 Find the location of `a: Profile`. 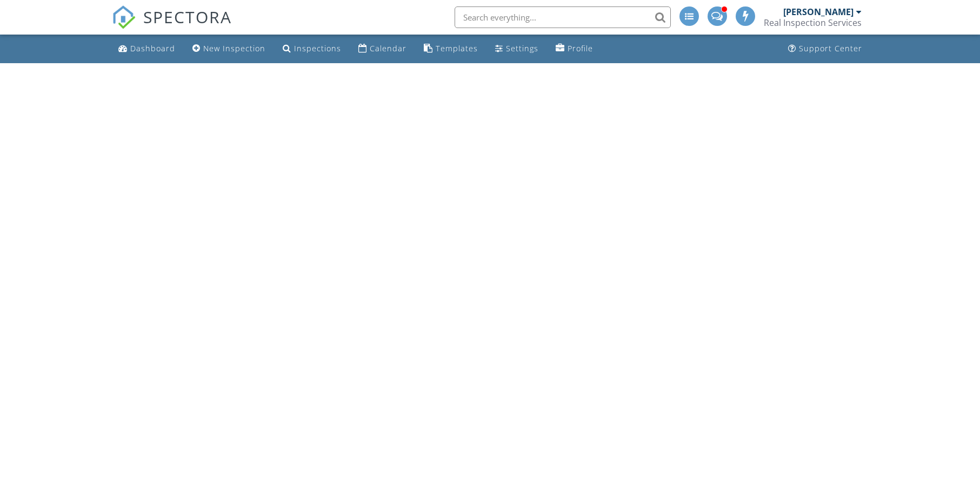

a: Profile is located at coordinates (574, 48).